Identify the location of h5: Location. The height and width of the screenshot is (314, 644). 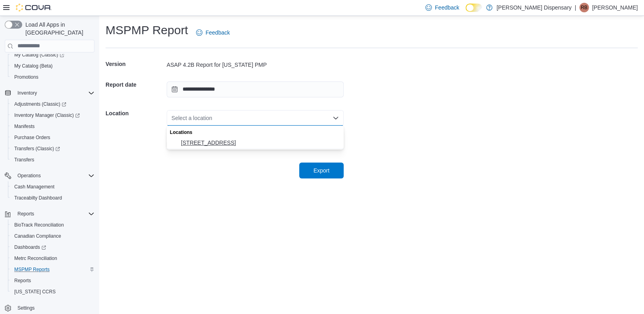
(135, 113).